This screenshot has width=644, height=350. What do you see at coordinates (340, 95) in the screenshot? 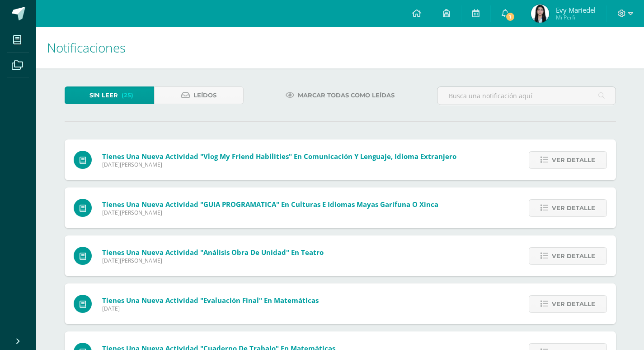
I see `a: Marcar todas como leídas` at bounding box center [340, 95].